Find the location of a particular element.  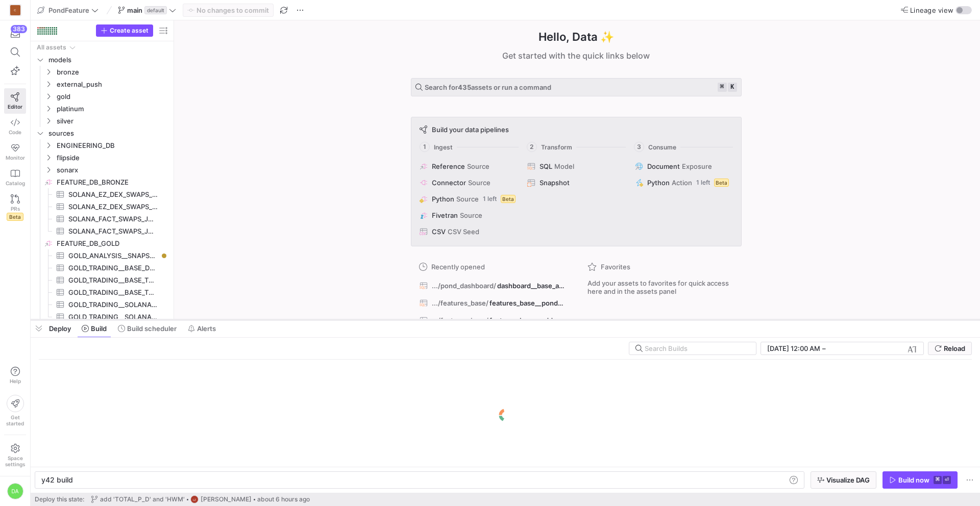

a: SOLANA_FACT_SWAPS_JUPITER_SUMMARY_LATEST_30H​​​​​​​​​ is located at coordinates (102, 232).